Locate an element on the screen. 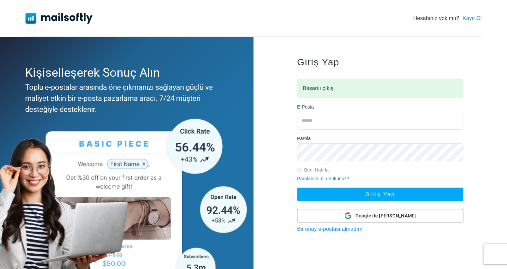 This screenshot has height=269, width=507. label: Parola is located at coordinates (304, 139).